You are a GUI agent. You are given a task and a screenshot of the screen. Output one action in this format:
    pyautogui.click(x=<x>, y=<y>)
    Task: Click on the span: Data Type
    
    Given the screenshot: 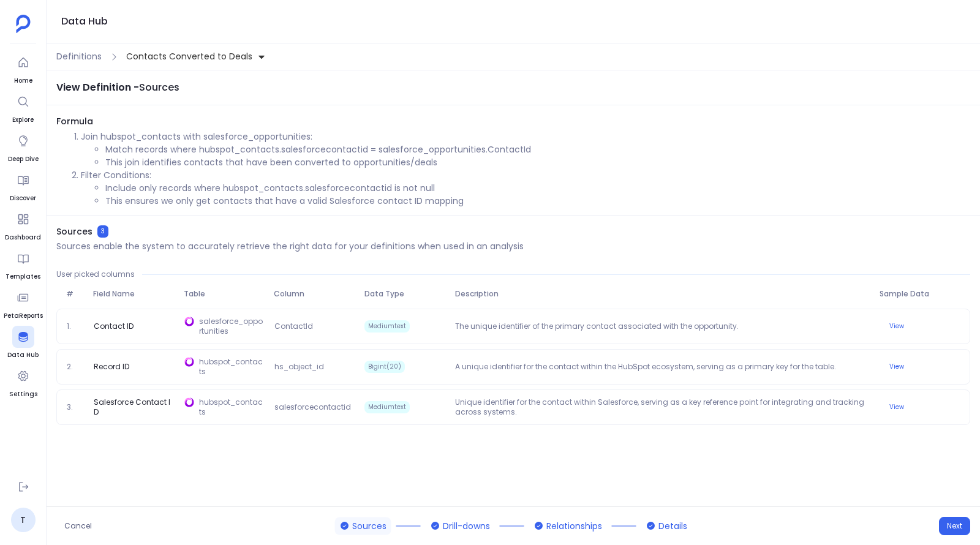 What is the action you would take?
    pyautogui.click(x=405, y=294)
    